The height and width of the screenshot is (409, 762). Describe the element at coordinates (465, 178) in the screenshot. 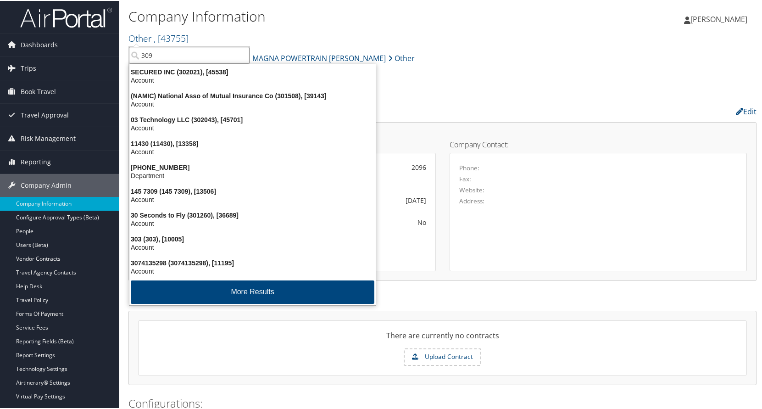

I see `label: Fax:` at that location.